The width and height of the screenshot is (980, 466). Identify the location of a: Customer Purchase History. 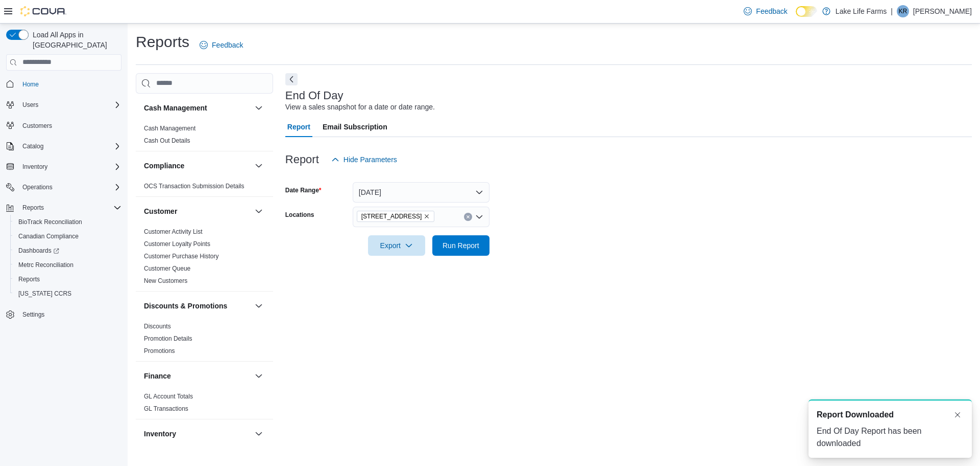
(181, 257).